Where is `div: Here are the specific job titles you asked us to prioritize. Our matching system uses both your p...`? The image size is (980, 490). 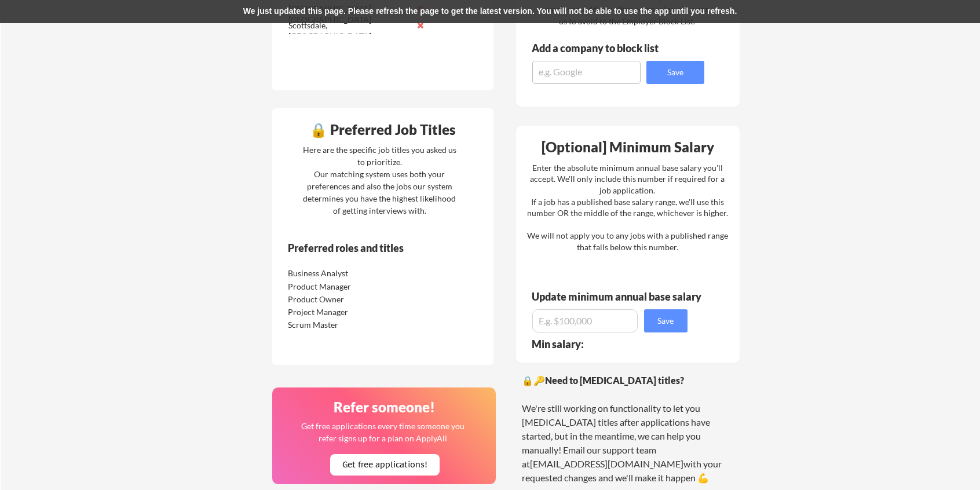 div: Here are the specific job titles you asked us to prioritize. Our matching system uses both your p... is located at coordinates (380, 180).